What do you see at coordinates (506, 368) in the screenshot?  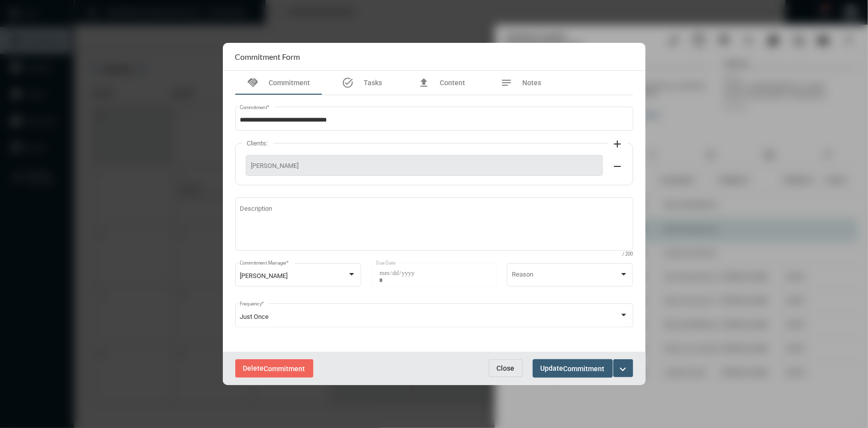 I see `span: Close` at bounding box center [506, 368].